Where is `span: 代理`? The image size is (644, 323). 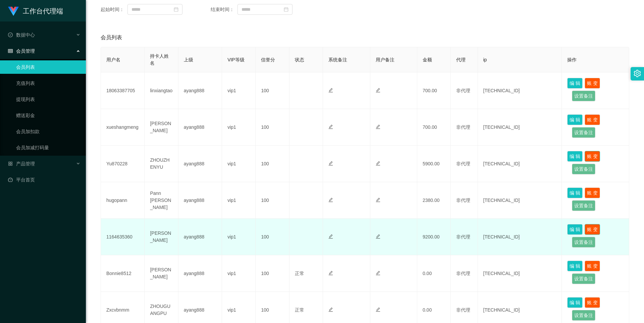
span: 代理 is located at coordinates (461, 60).